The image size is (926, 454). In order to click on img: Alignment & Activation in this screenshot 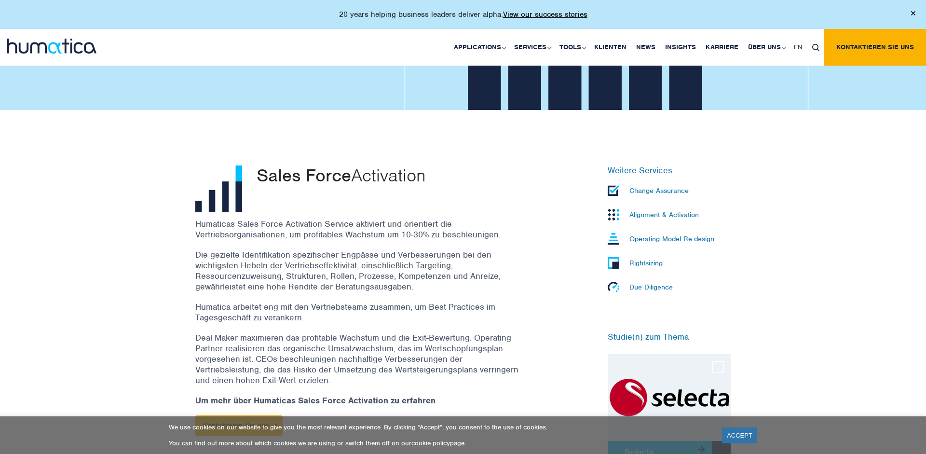, I will do `click(614, 214)`.